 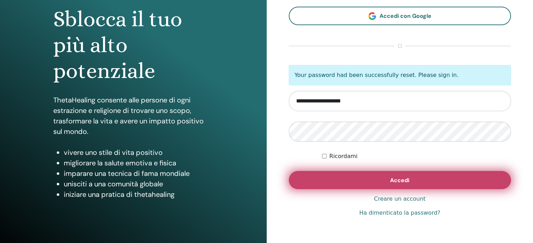 What do you see at coordinates (399, 213) in the screenshot?
I see `a: Ha dimenticato la password?` at bounding box center [399, 213].